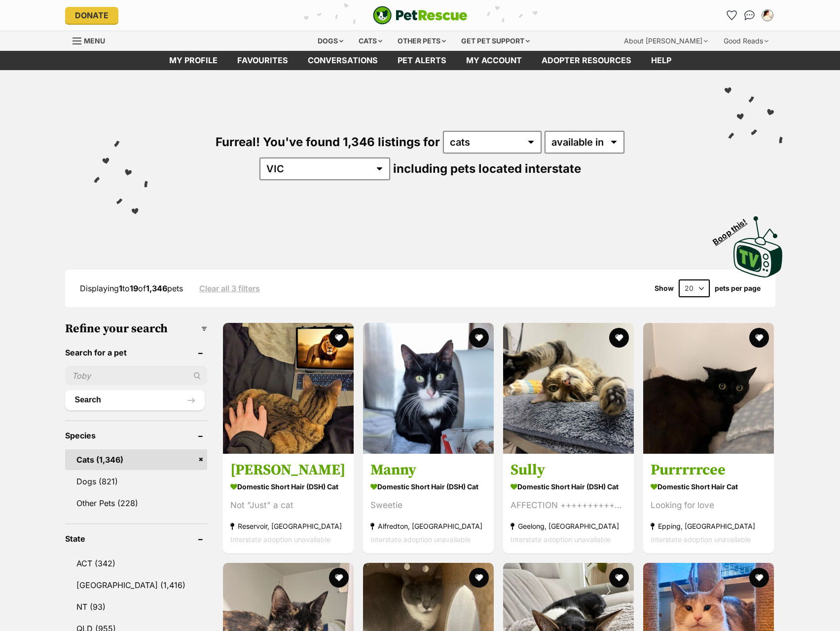  What do you see at coordinates (487, 168) in the screenshot?
I see `span: including pets located interstate` at bounding box center [487, 168].